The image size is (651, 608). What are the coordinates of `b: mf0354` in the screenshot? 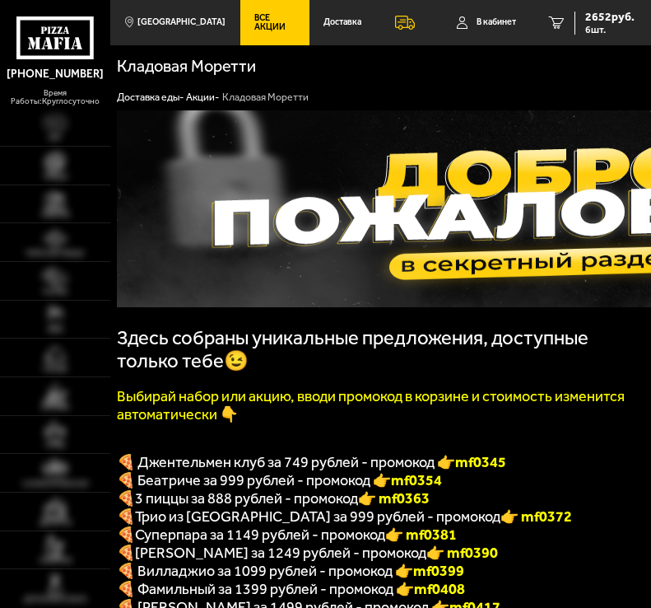 It's located at (417, 480).